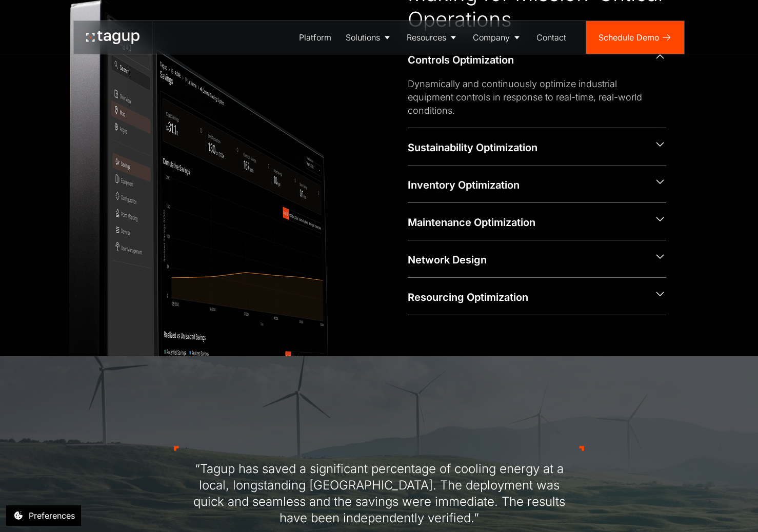 This screenshot has height=532, width=758. Describe the element at coordinates (379, 493) in the screenshot. I see `div: “Tagup has saved a significant percentage of cooling energy at a local, longstanding [GEOGRAPHIC_...` at that location.